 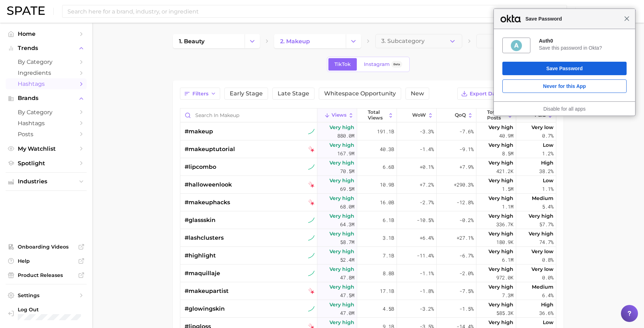 What do you see at coordinates (466, 220) in the screenshot?
I see `span: -0.2%` at bounding box center [466, 220].